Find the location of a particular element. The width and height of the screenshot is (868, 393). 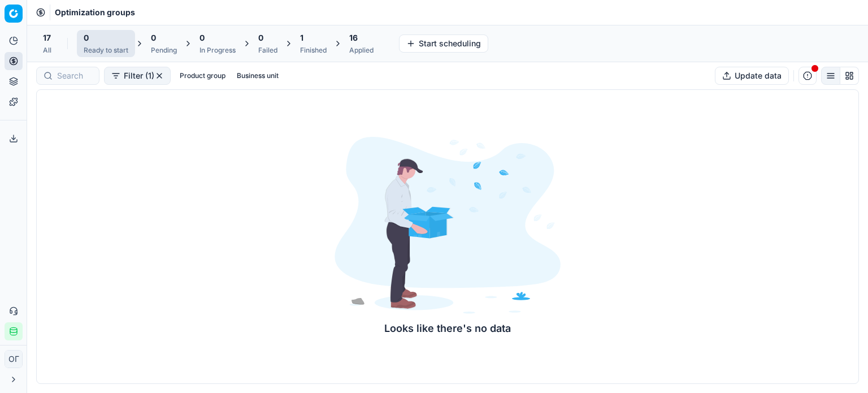

button: Business unit is located at coordinates (257, 76).